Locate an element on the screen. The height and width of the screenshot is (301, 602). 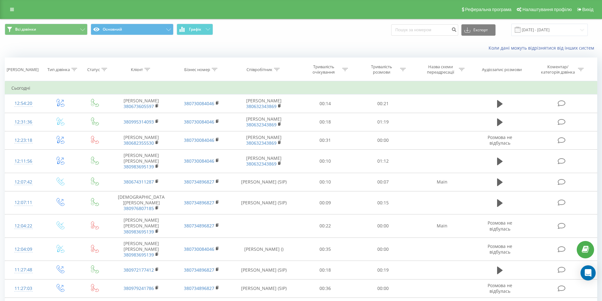
div: 11:27:03 is located at coordinates (23, 288).